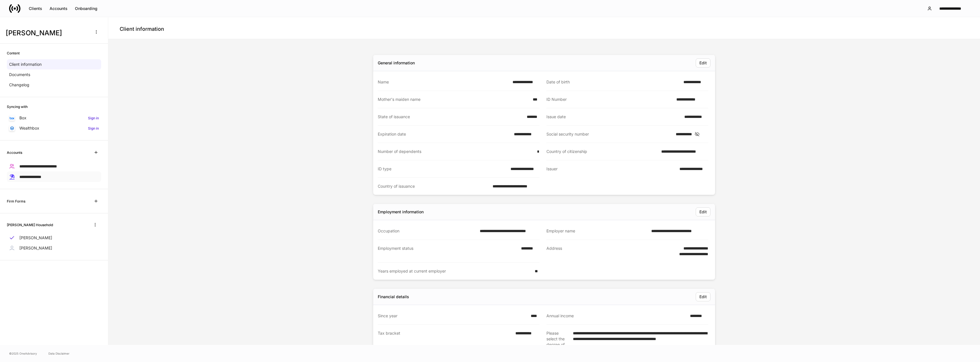 The image size is (980, 362). What do you see at coordinates (29, 128) in the screenshot?
I see `p: Wealthbox` at bounding box center [29, 128].